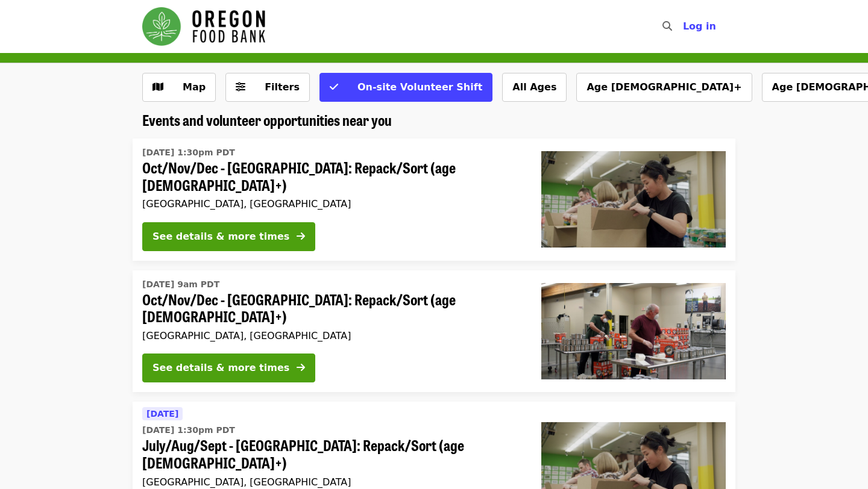  I want to click on img: Oct/Nov/Dec - Portland: Repack/Sort (age 16+) organized by Oregon Food Bank, so click(634, 331).